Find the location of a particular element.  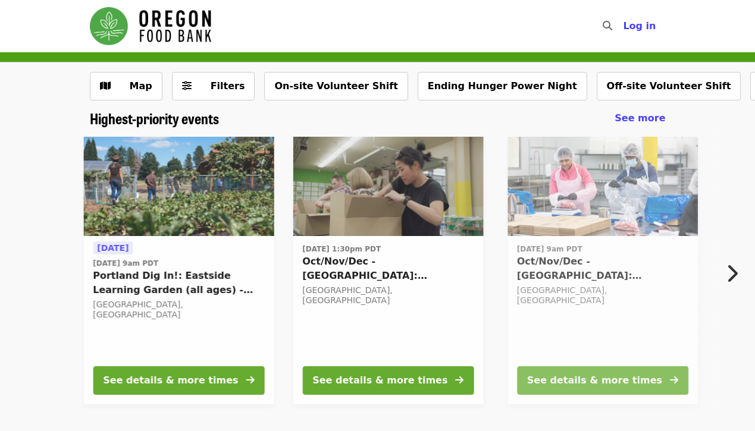

button: Filters (0 selected) is located at coordinates (214, 86).